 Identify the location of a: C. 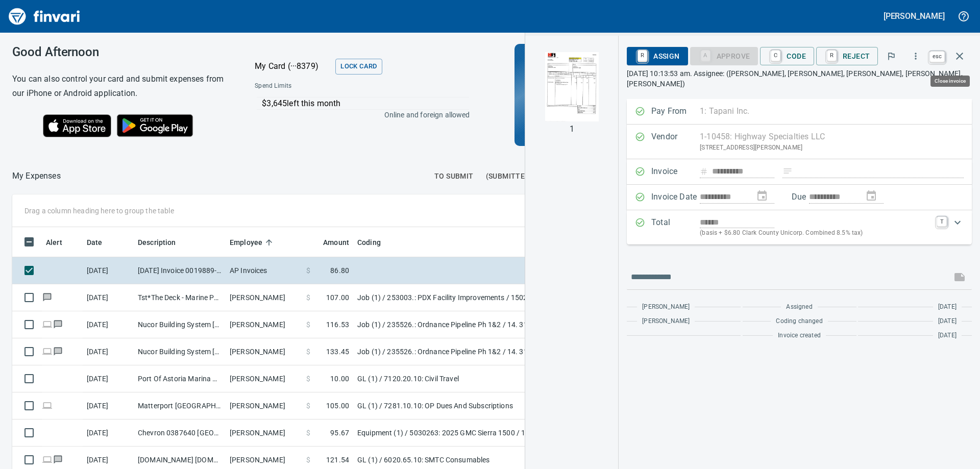
(775, 55).